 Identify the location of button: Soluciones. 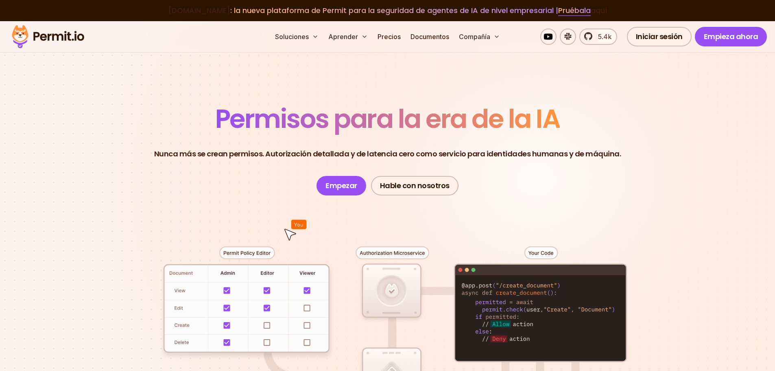
(297, 37).